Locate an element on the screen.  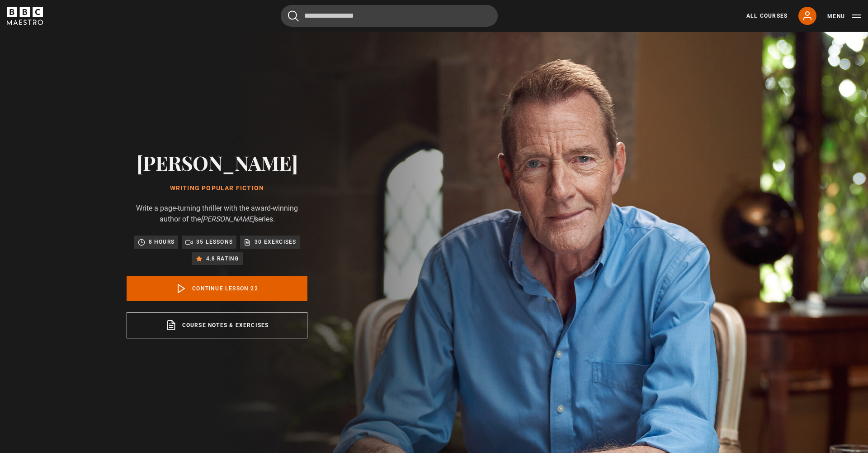
button: Submit the search query is located at coordinates (294, 16).